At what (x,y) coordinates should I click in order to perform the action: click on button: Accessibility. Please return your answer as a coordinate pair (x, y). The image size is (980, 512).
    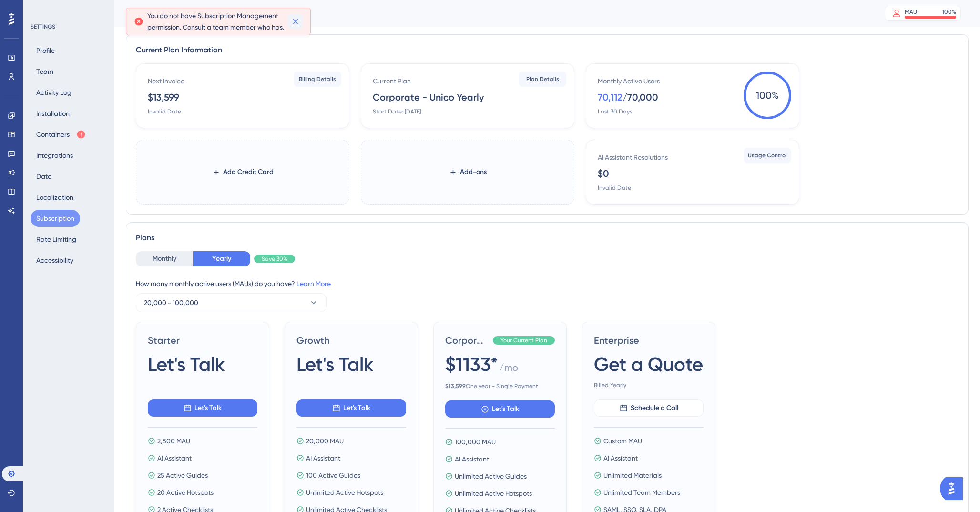
    Looking at the image, I should click on (55, 260).